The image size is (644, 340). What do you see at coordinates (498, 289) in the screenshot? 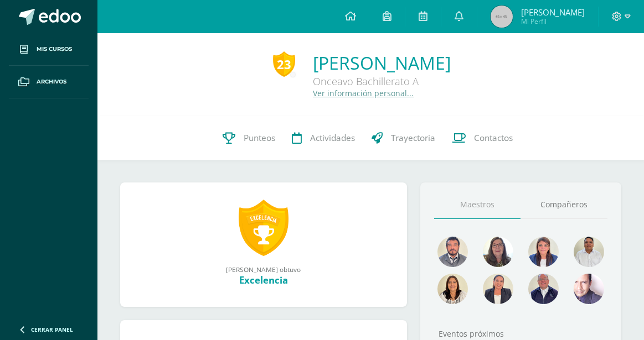
I see `img: a5d4b362228ed099ba10c9d3d1eca075.png` at bounding box center [498, 289].